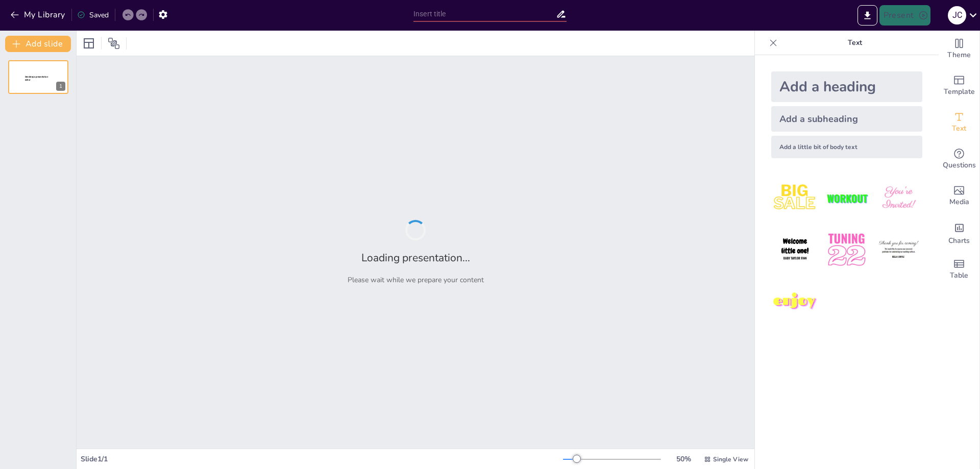 The image size is (980, 469). Describe the element at coordinates (847, 198) in the screenshot. I see `img: 2.jpeg` at that location.